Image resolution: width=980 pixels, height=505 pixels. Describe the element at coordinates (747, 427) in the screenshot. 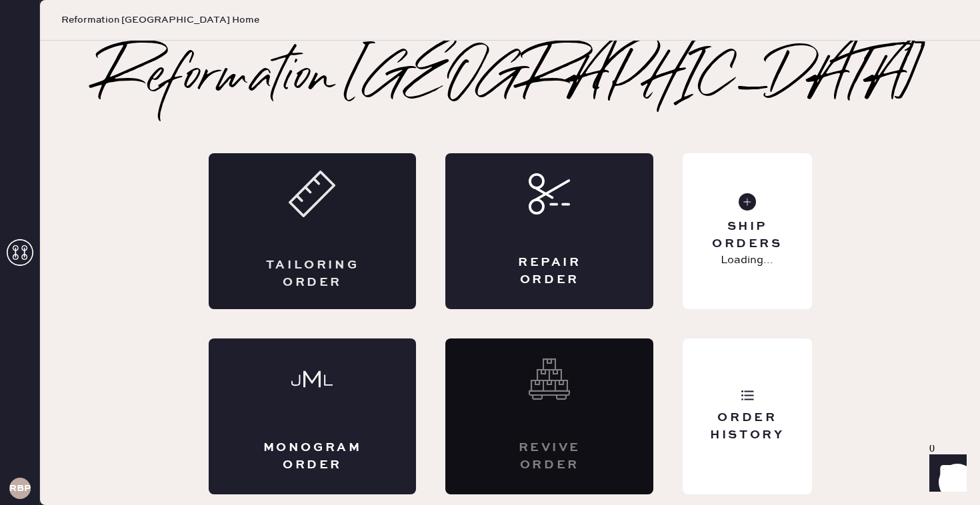

I see `div: Order History` at that location.